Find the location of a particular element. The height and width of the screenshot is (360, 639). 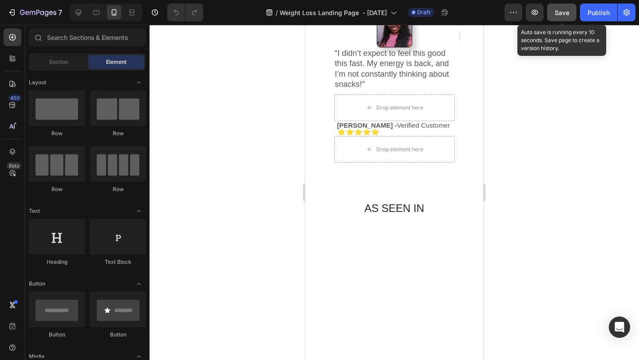

h2: AS SEEN IN is located at coordinates (89, 177).